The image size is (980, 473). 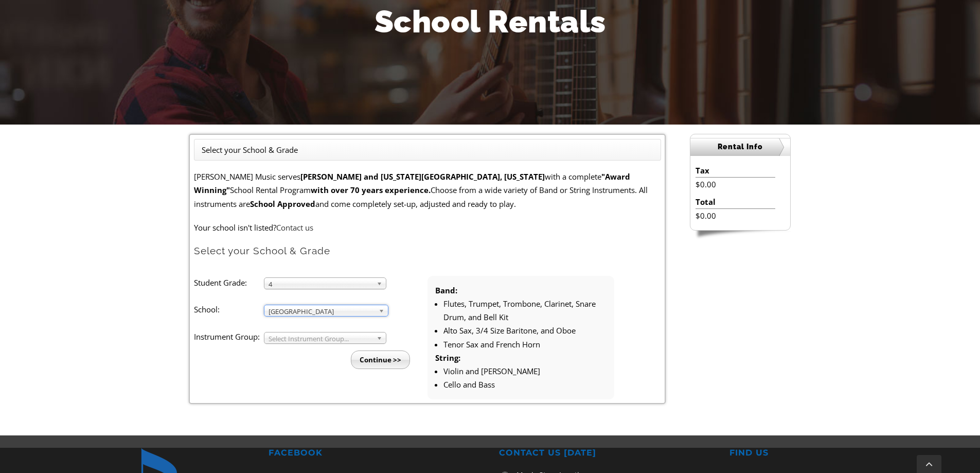 I want to click on li: Tax, so click(x=735, y=171).